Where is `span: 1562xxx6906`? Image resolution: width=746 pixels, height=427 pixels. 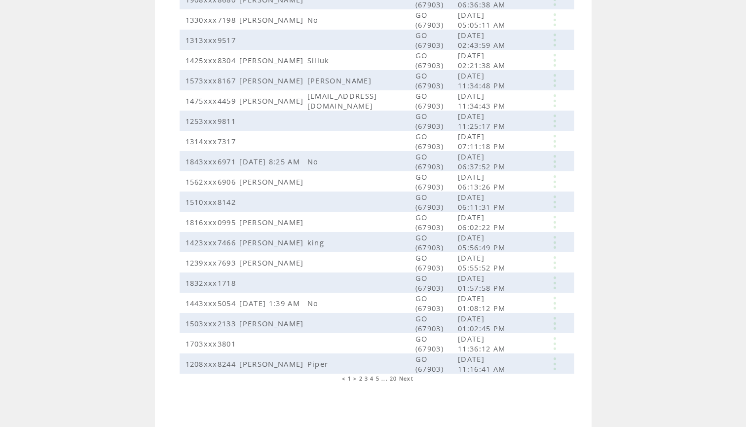
span: 1562xxx6906 is located at coordinates (212, 182).